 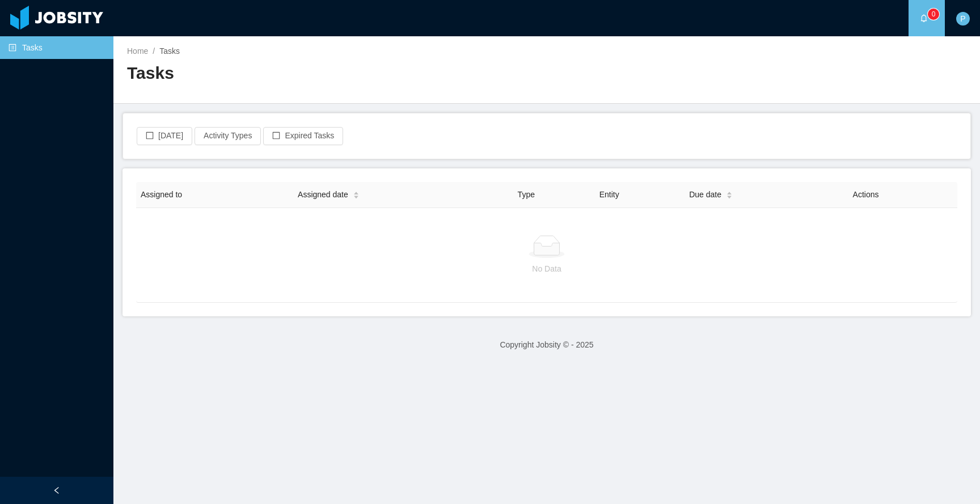 What do you see at coordinates (137, 51) in the screenshot?
I see `a: Home` at bounding box center [137, 51].